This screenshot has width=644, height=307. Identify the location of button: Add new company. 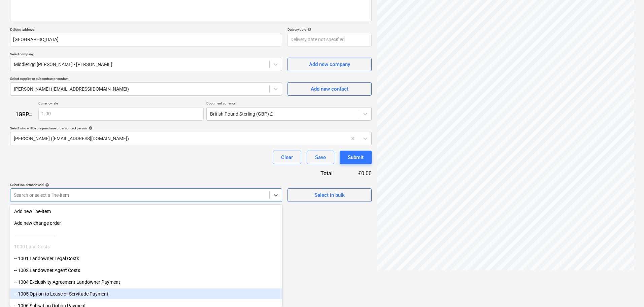
(329, 64).